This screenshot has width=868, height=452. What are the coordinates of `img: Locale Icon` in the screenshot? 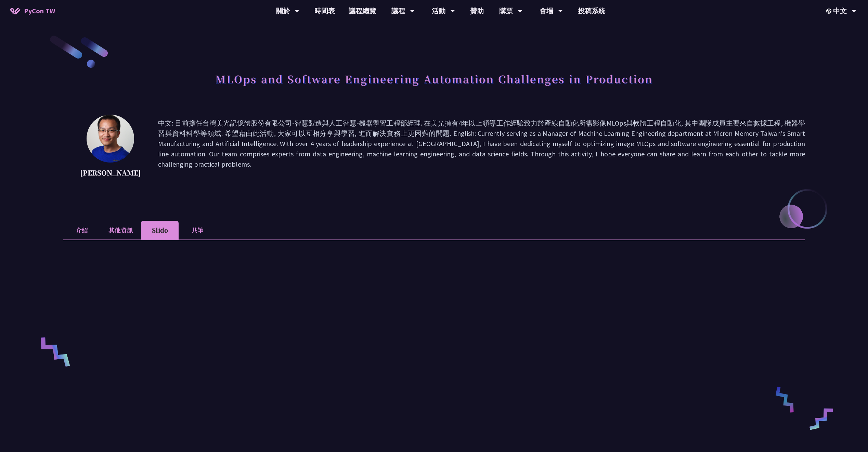 It's located at (830, 11).